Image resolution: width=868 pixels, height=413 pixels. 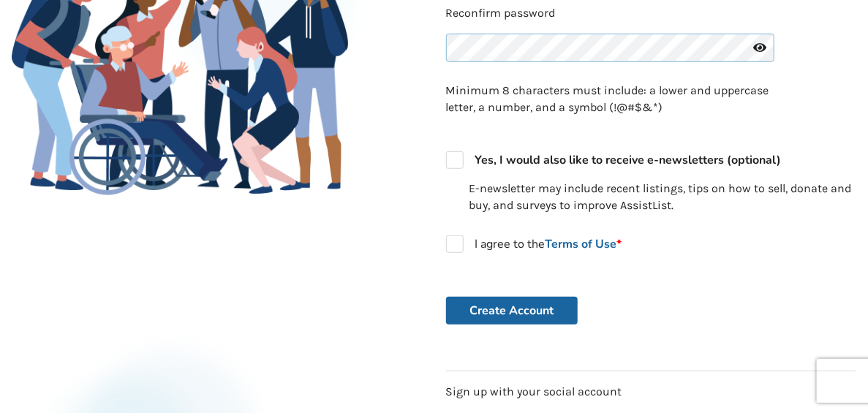 I want to click on p: E-newsletter may include recent listings, tips on how to sell, donate and buy, and surveys to imp..., so click(x=663, y=197).